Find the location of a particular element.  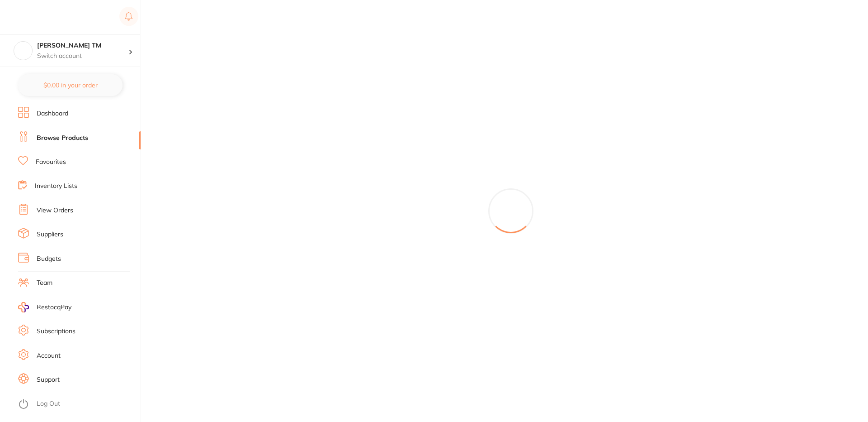

a: Team is located at coordinates (44, 283).